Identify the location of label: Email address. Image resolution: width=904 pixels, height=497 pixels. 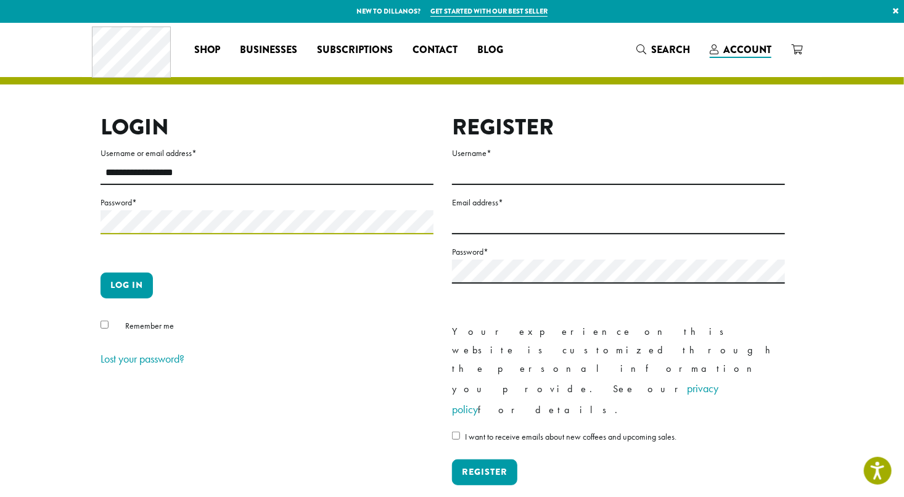
(618, 202).